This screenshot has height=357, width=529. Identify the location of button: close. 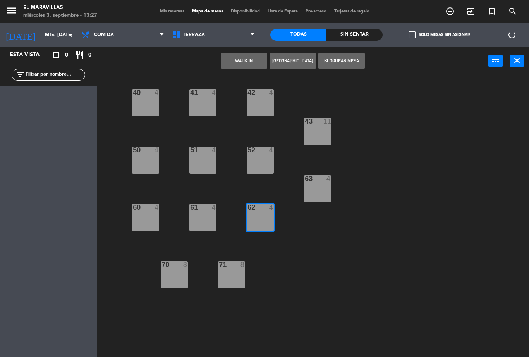
(517, 61).